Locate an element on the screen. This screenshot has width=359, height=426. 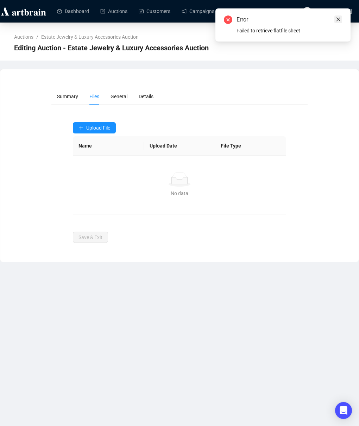
button: Upload File is located at coordinates (94, 128).